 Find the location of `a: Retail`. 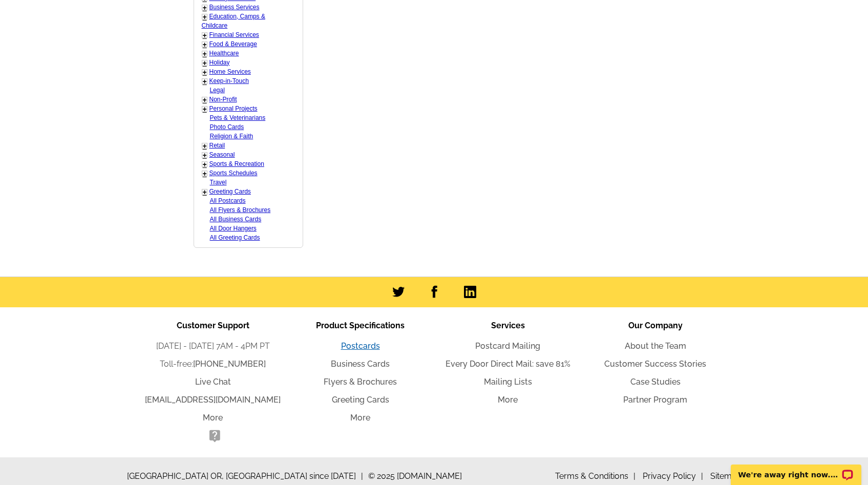

a: Retail is located at coordinates (217, 146).